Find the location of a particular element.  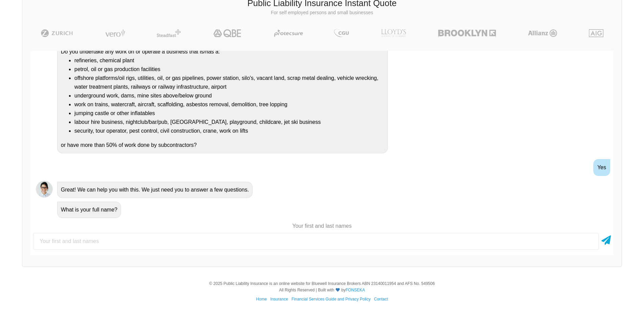

img: Zurich | Public Liability Insurance is located at coordinates (57, 33).